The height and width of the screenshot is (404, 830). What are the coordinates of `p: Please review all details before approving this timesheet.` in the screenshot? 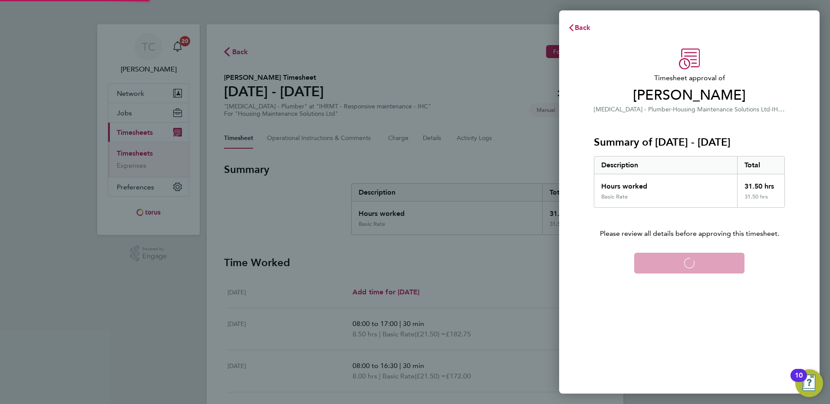 It's located at (689, 223).